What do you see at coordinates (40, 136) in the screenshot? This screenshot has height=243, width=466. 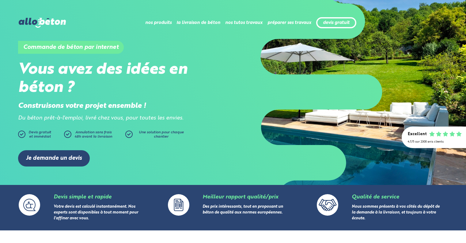 I see `a: Devis gratuitet immédiat` at bounding box center [40, 136].